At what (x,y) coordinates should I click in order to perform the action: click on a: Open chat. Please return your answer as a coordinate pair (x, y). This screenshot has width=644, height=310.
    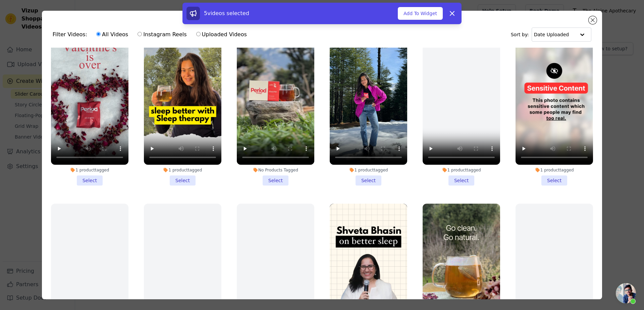
    Looking at the image, I should click on (625, 293).